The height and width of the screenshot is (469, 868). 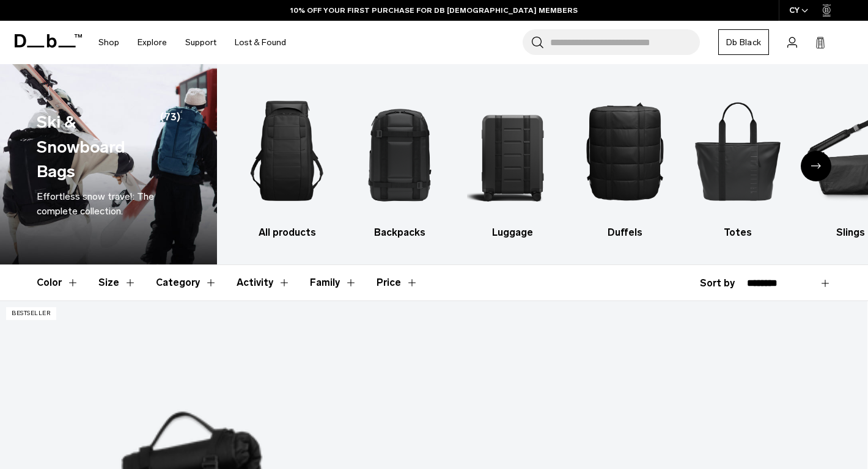 I want to click on span: (73), so click(x=170, y=148).